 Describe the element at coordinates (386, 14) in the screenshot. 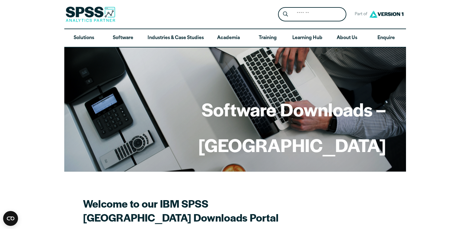

I see `img: Version1 Logo` at that location.